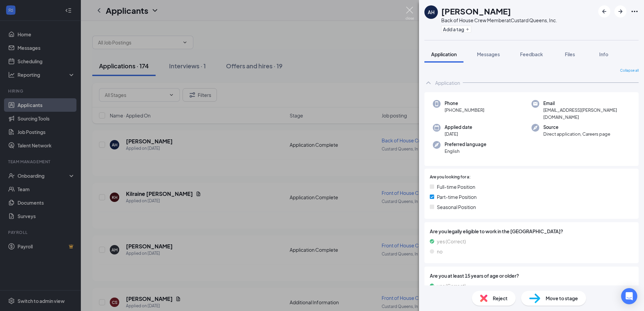  Describe the element at coordinates (499, 20) in the screenshot. I see `div: Back of House Crew Member at Custard Queens, Inc.` at that location.